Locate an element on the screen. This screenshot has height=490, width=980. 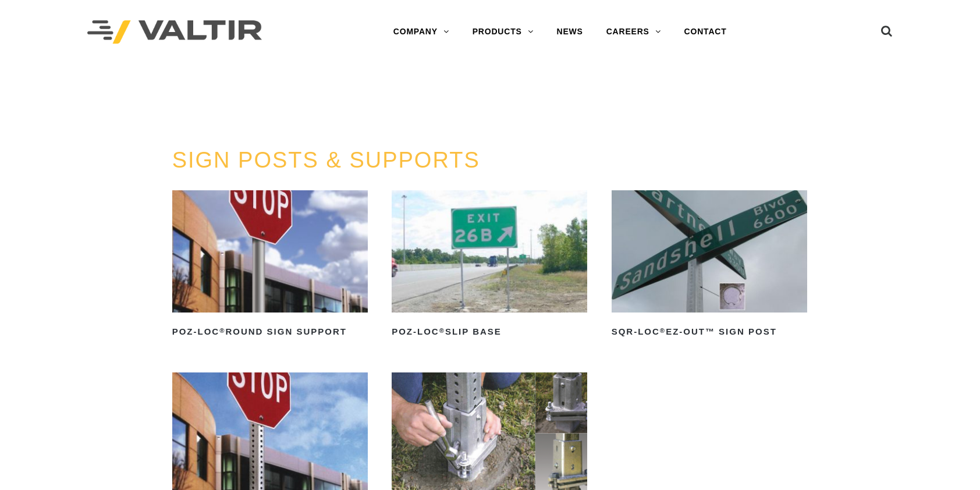
a: CAREERS is located at coordinates (633, 32).